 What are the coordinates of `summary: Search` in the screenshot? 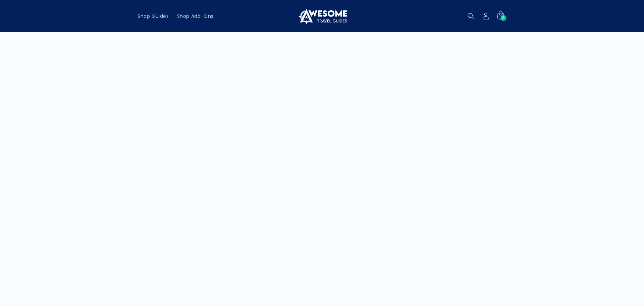 It's located at (471, 16).